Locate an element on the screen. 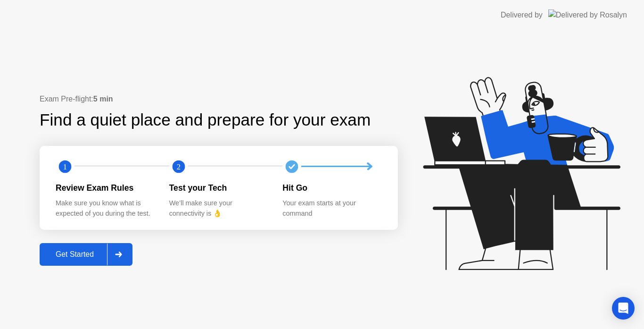 Image resolution: width=644 pixels, height=329 pixels. img: Delivered by Rosalyn is located at coordinates (588, 15).